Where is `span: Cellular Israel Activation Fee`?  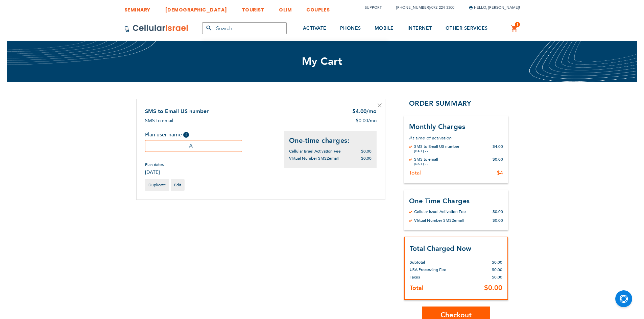 span: Cellular Israel Activation Fee is located at coordinates (315, 151).